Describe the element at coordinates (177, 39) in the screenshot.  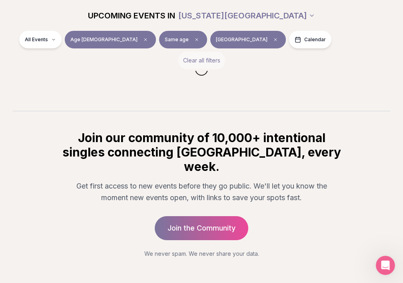
I see `span: Same age` at that location.